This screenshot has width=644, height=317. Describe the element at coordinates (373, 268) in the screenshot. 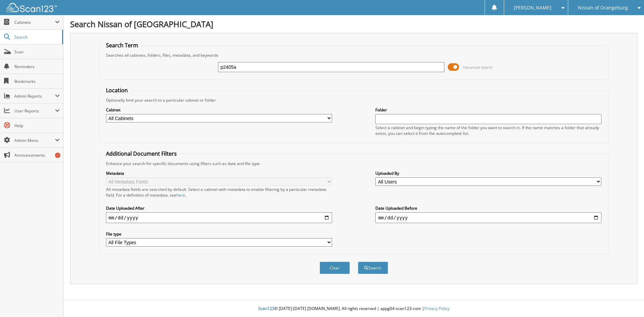

I see `button: Search` at that location.